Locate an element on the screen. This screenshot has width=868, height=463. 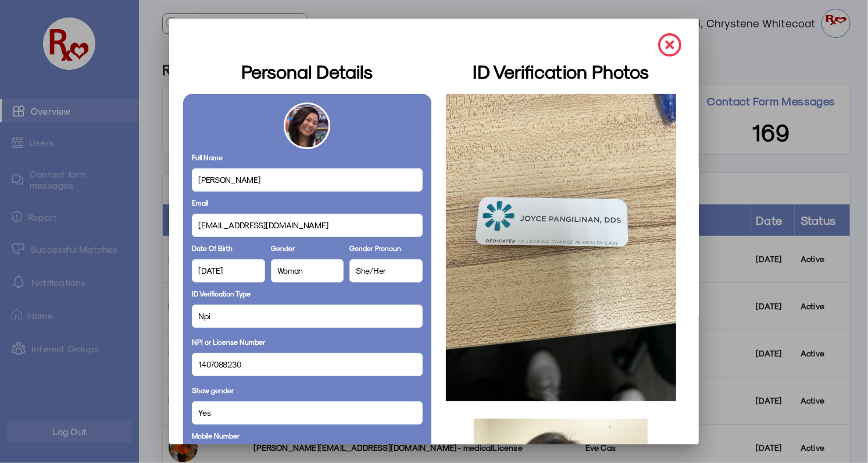
span: Yes is located at coordinates (204, 412).